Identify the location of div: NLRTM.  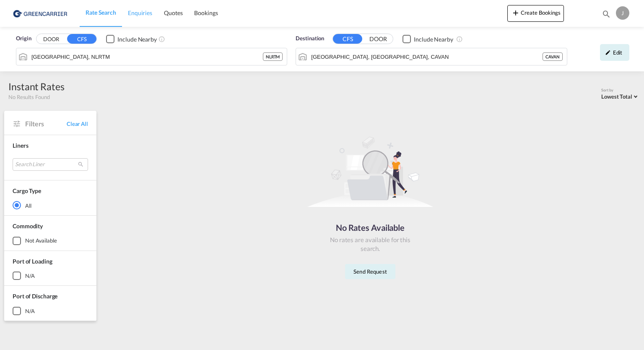
(273, 57).